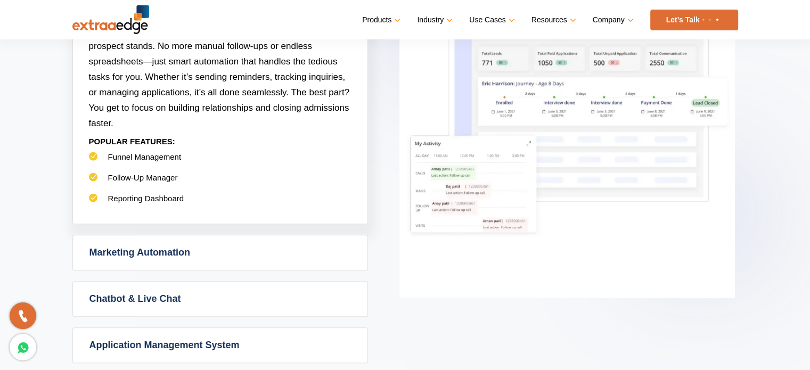  I want to click on a: Use Cases, so click(490, 20).